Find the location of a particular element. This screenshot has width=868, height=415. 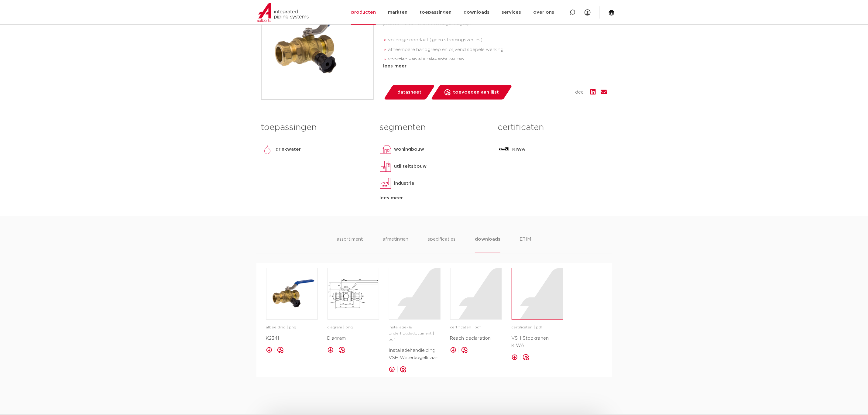

img: KIWA is located at coordinates (503, 150).